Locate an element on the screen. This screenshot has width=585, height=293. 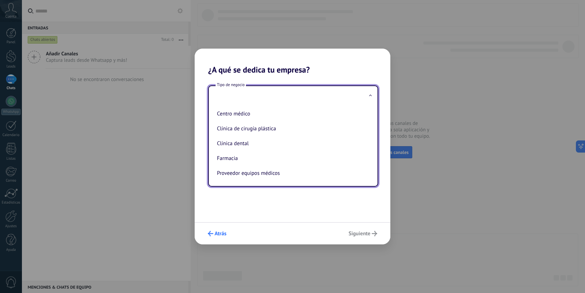
h2: ¿A qué se dedica tu empresa? is located at coordinates (293, 61).